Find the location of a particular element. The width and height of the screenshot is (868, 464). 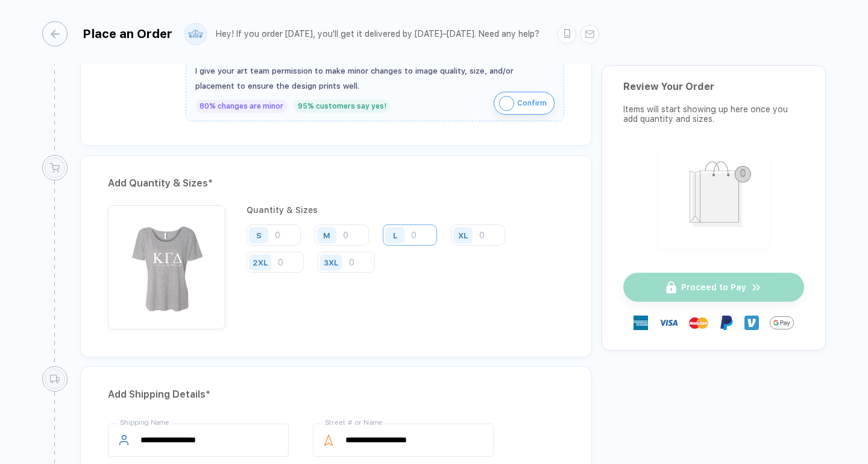

img: Paypal is located at coordinates (726, 322).